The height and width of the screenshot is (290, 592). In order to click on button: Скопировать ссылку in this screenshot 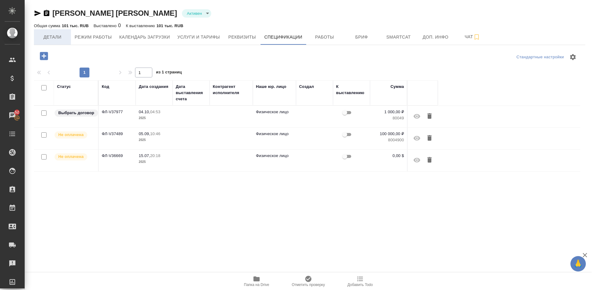, I will do `click(47, 13)`.